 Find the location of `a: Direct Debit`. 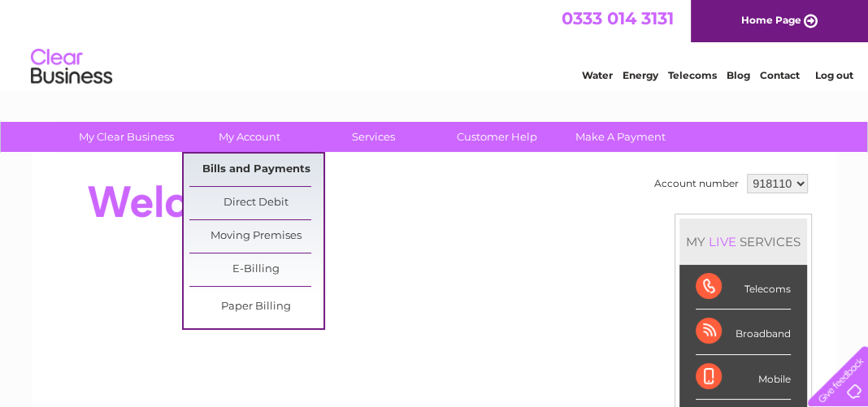

a: Direct Debit is located at coordinates (256, 203).